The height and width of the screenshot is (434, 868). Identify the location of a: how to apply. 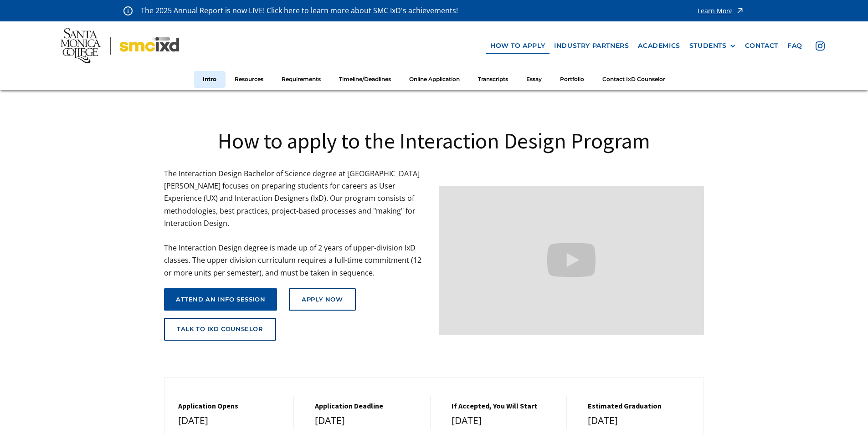
(517, 46).